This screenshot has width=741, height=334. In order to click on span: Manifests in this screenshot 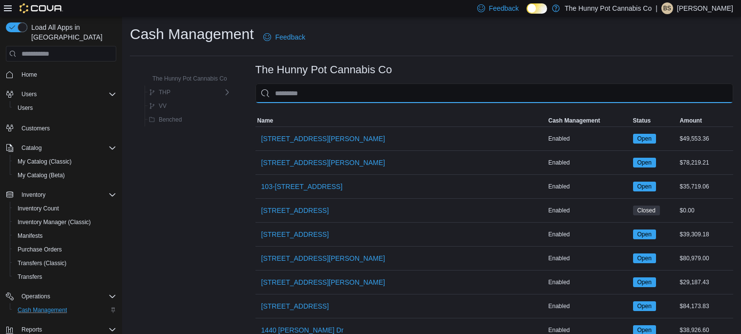, I will do `click(65, 236)`.